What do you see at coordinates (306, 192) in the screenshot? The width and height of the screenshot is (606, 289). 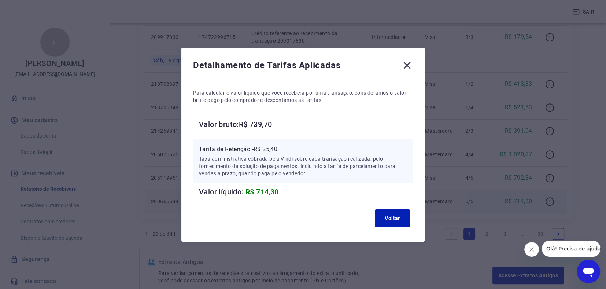 I see `h6: Valor líquido:` at bounding box center [306, 192].